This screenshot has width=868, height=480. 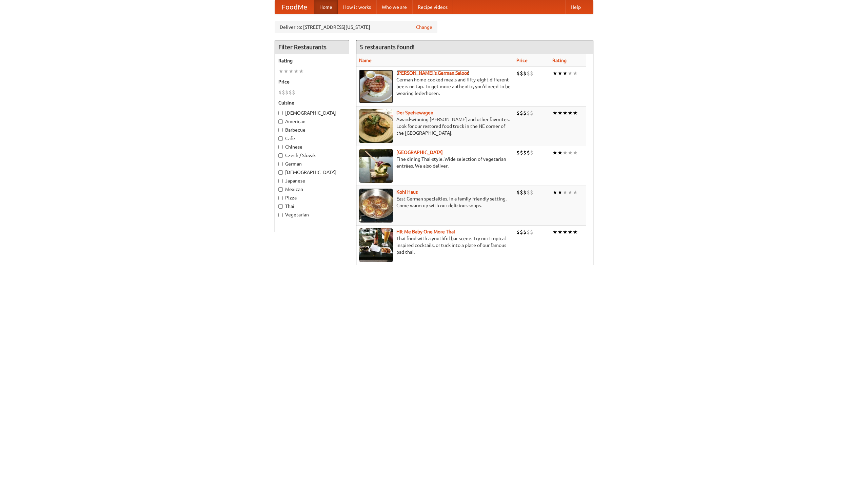 I want to click on input: Thai, so click(x=281, y=206).